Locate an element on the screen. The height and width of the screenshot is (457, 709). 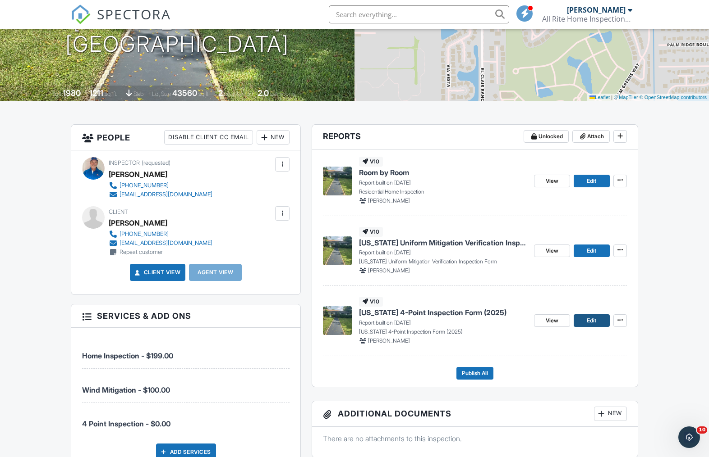
div: All Rite Home Inspections, Inc is located at coordinates (587, 19).